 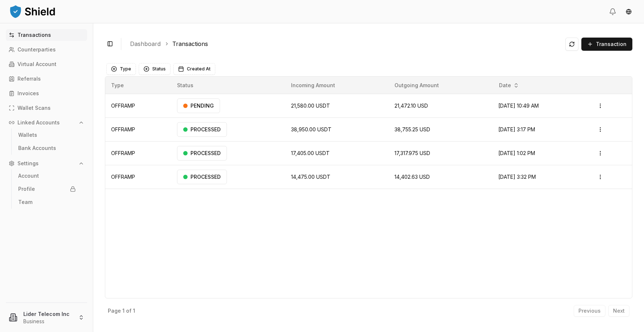 I want to click on button: Created At, so click(x=194, y=69).